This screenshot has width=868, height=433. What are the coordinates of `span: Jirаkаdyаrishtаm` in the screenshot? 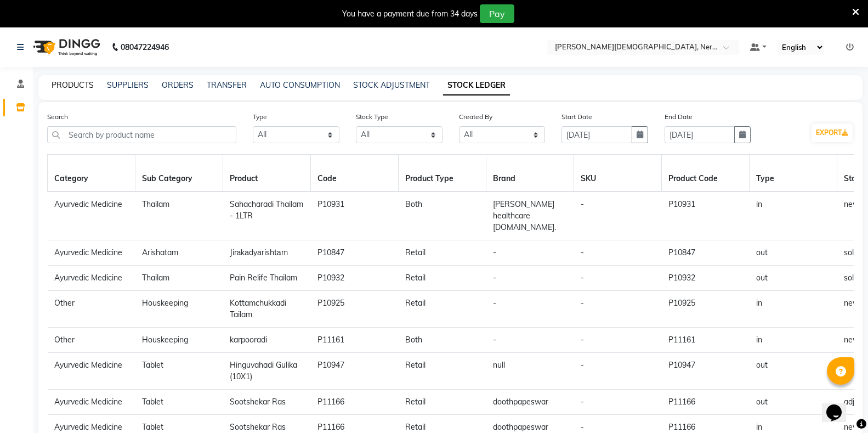 It's located at (259, 252).